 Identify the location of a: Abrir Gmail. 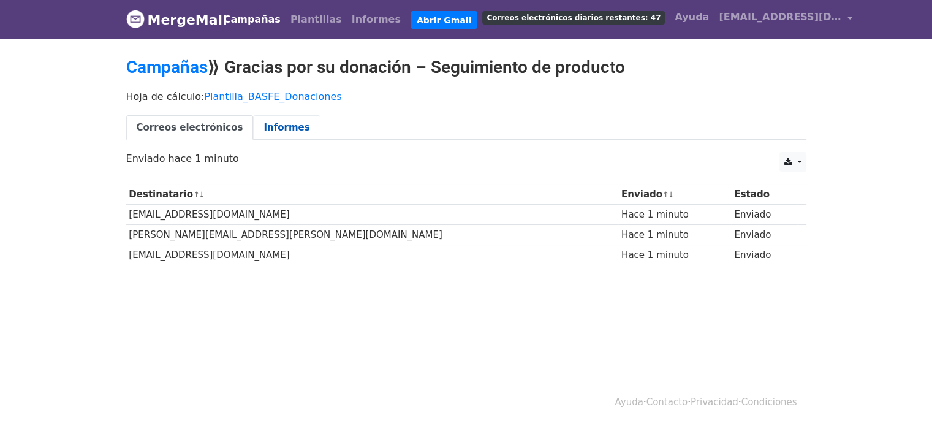
(443, 20).